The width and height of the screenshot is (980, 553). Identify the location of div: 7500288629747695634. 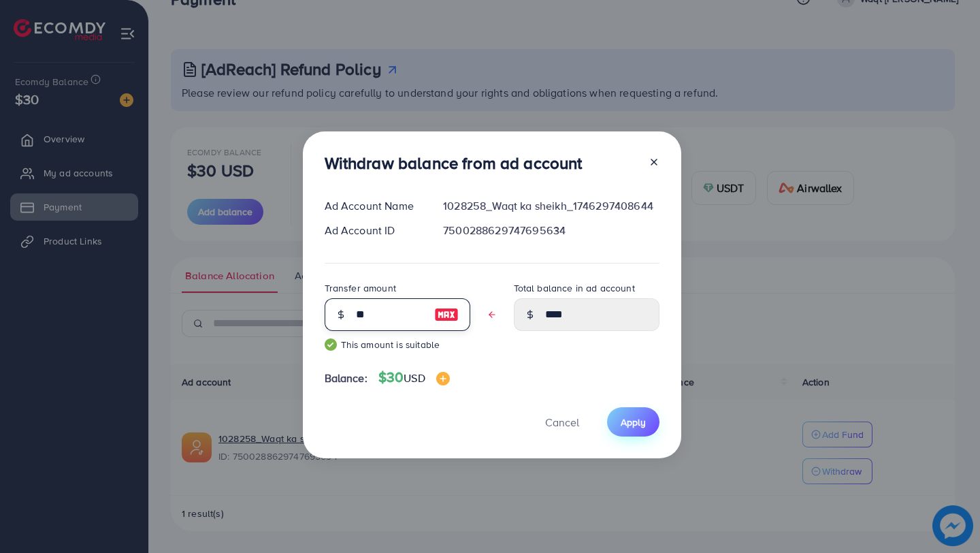
(551, 230).